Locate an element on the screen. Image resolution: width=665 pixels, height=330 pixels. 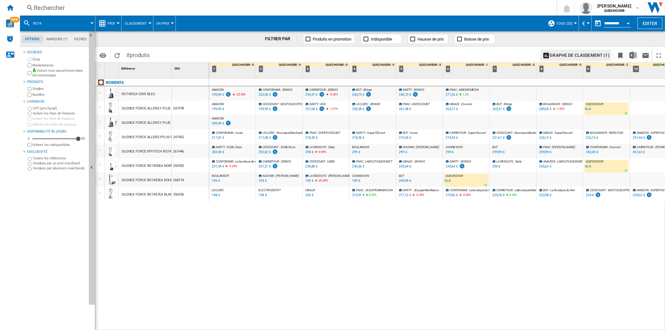
label: Bundles is located at coordinates (59, 95).